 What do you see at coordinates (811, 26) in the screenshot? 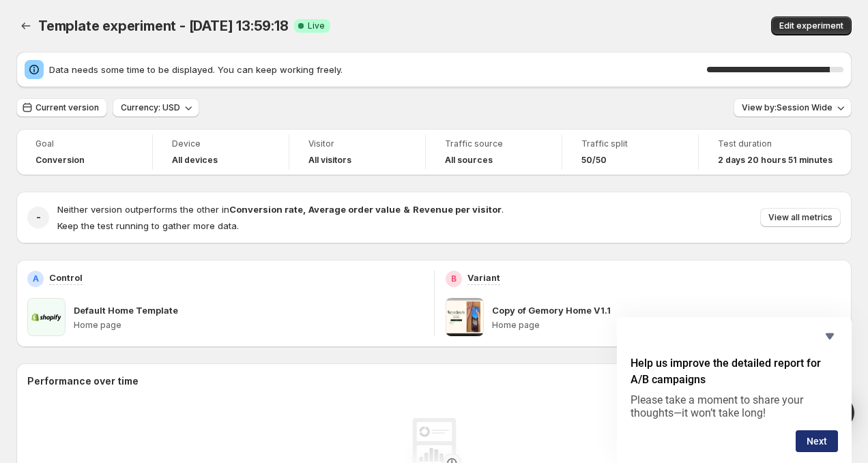
I see `button: Edit experiment` at bounding box center [811, 26].